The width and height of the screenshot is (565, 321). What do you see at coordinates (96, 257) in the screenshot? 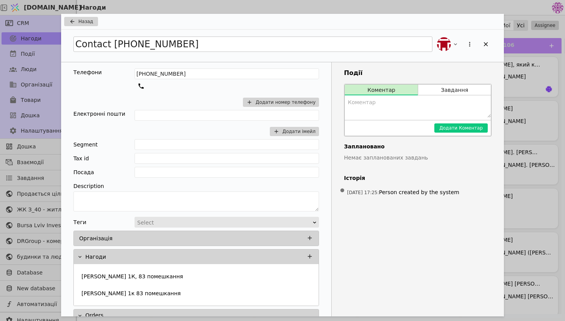
I see `p: Нагоди` at bounding box center [96, 257].